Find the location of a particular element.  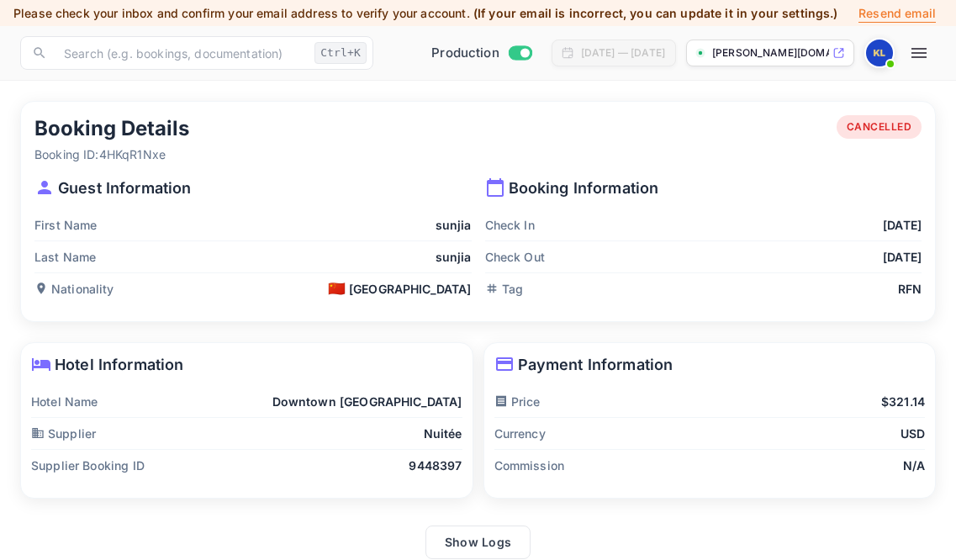

p: Hotel Name is located at coordinates (65, 401).